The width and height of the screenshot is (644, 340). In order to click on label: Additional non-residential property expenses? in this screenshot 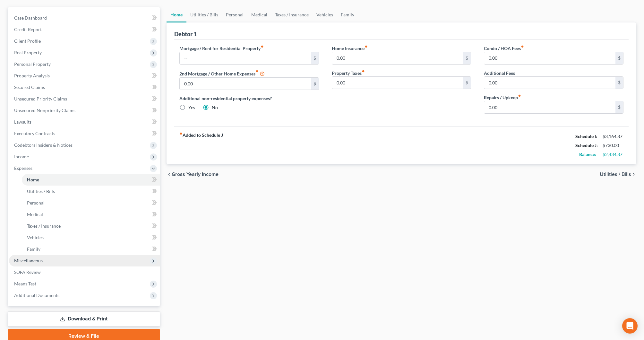, I will do `click(249, 98)`.